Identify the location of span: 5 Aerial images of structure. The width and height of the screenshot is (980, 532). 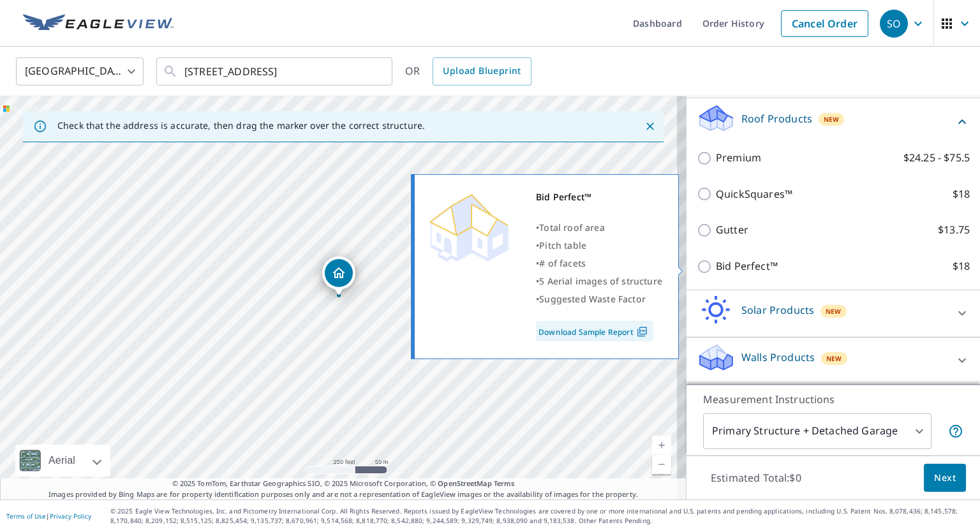
(600, 281).